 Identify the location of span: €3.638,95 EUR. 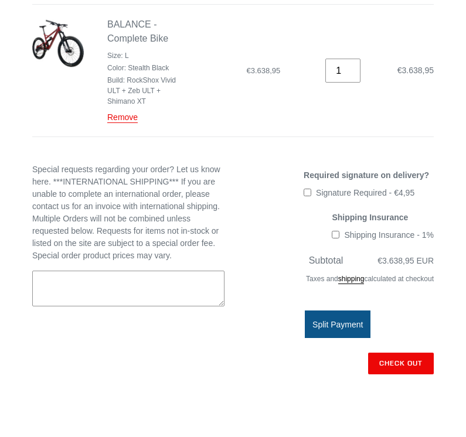
(406, 261).